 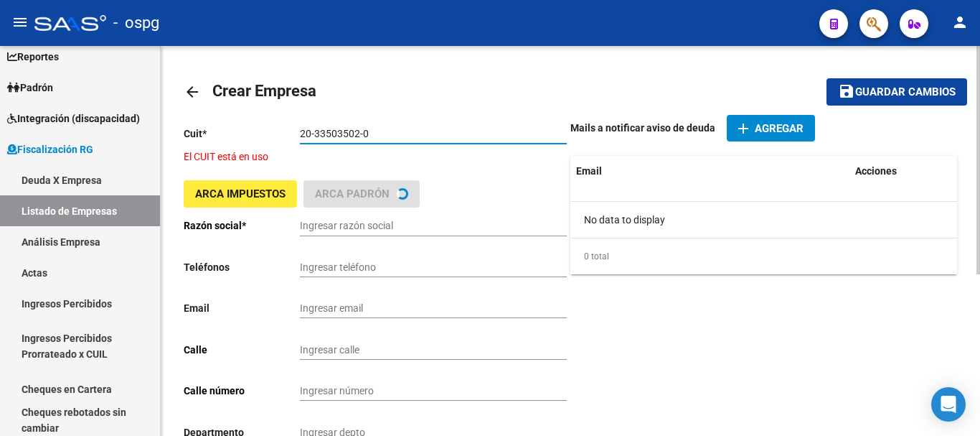 I want to click on span: ARCA Padrón, so click(x=353, y=194).